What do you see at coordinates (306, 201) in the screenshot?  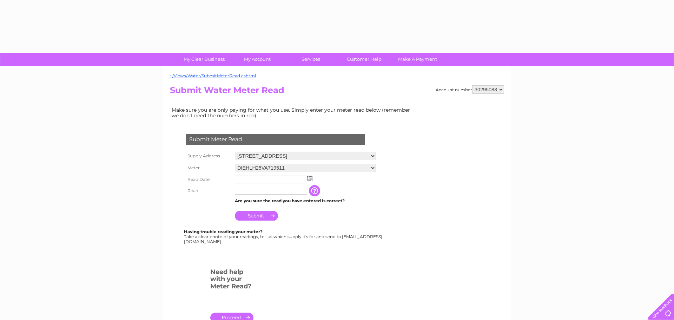 I see `td: Are you sure the read you have entered is correct?` at bounding box center [306, 201].